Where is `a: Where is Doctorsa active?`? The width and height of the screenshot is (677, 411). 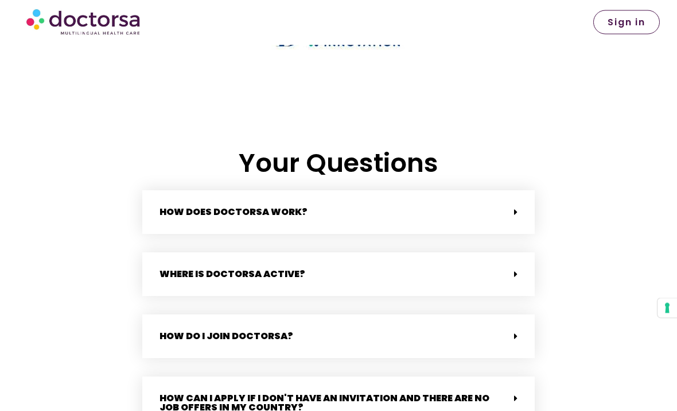 a: Where is Doctorsa active? is located at coordinates (233, 274).